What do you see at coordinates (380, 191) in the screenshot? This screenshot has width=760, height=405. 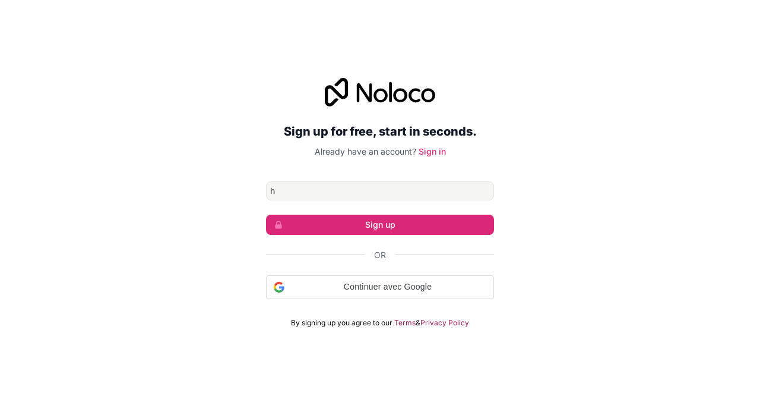 I see `input: Email address` at bounding box center [380, 191].